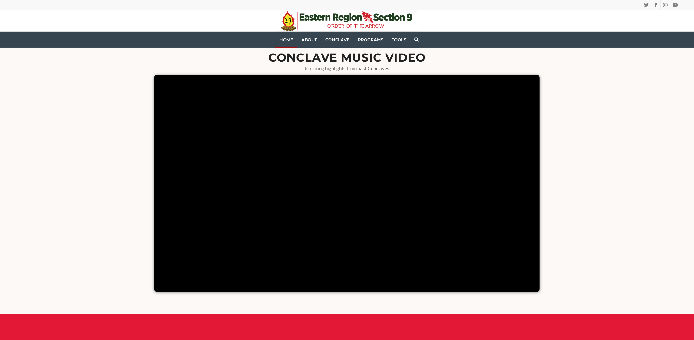 The height and width of the screenshot is (340, 694). What do you see at coordinates (371, 39) in the screenshot?
I see `span: Programs` at bounding box center [371, 39].